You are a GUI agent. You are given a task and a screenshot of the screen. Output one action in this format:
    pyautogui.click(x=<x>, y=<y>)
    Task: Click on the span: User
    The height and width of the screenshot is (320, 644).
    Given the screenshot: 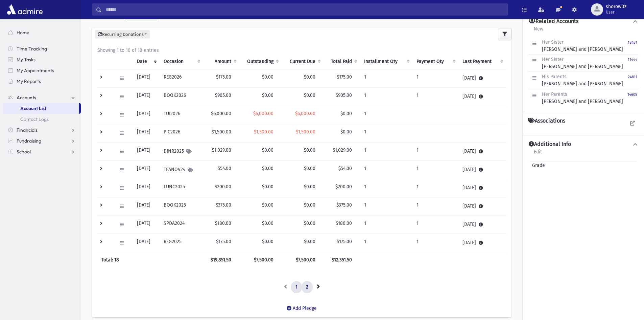 What is the action you would take?
    pyautogui.click(x=616, y=12)
    